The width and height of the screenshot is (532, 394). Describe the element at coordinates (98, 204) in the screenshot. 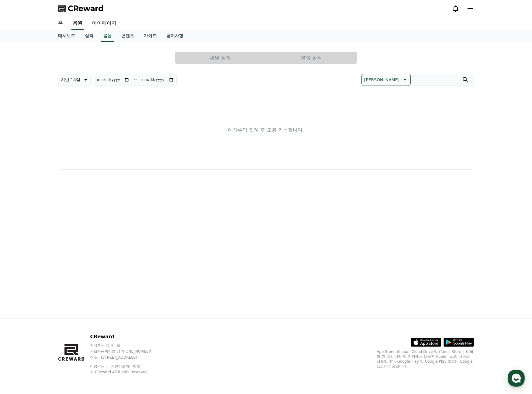

I see `span: 설정` at that location.